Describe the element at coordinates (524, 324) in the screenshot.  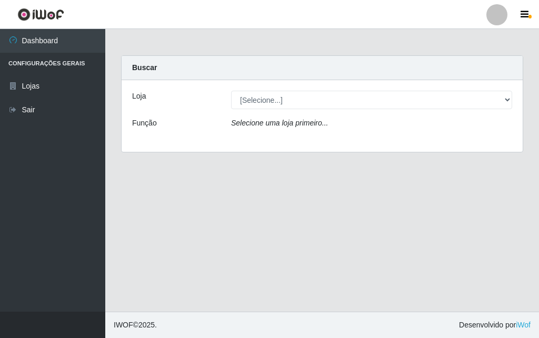
I see `a: iWof` at that location.